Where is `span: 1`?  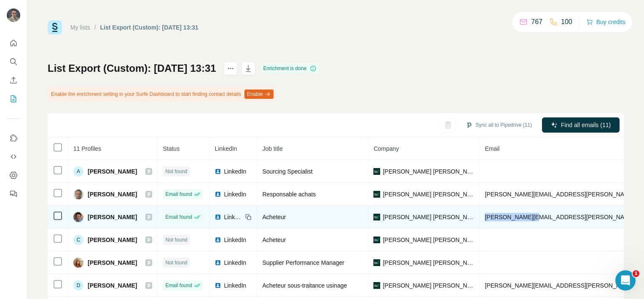 span: 1 is located at coordinates (636, 274).